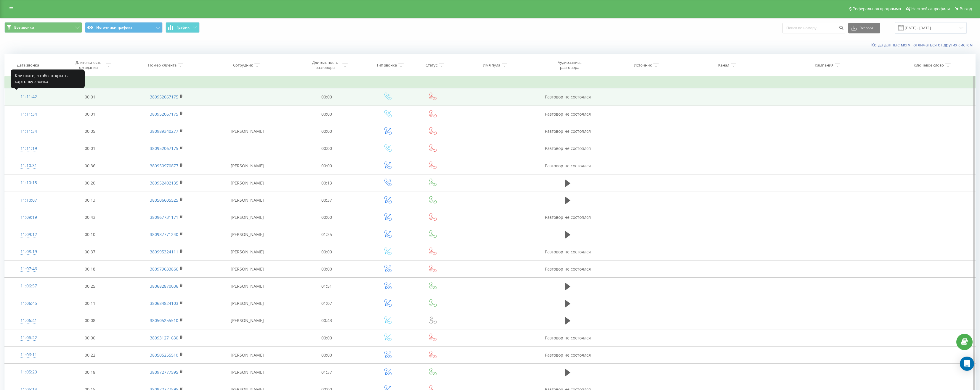 This screenshot has height=390, width=980. What do you see at coordinates (243, 65) in the screenshot?
I see `div: Сотрудник` at bounding box center [243, 65].